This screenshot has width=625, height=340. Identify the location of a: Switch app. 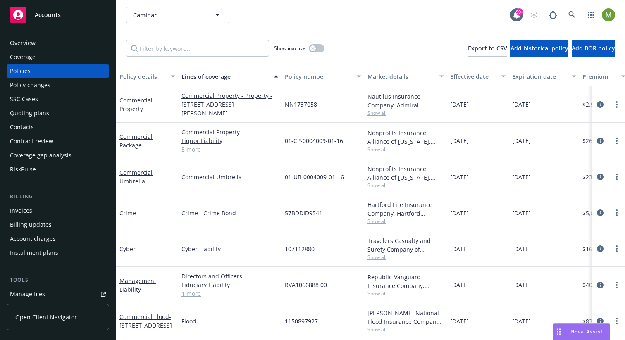
(591, 15).